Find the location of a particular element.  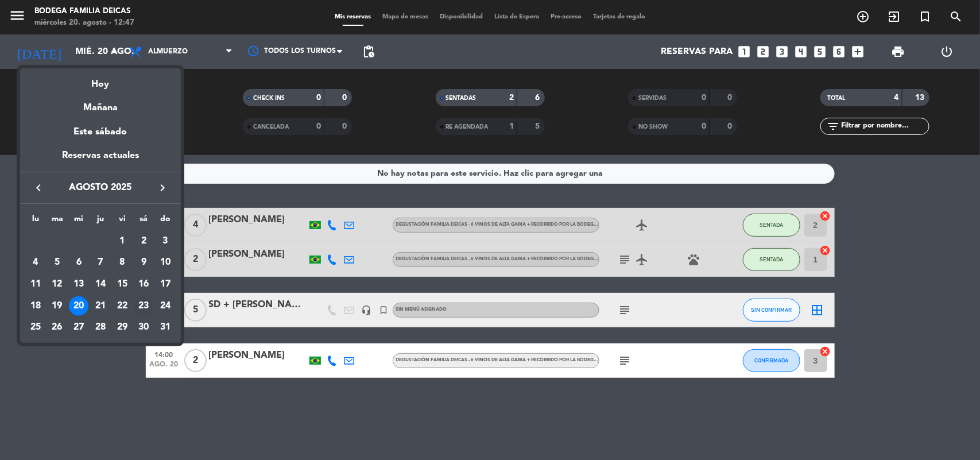

i: keyboard_arrow_left is located at coordinates (39, 187).